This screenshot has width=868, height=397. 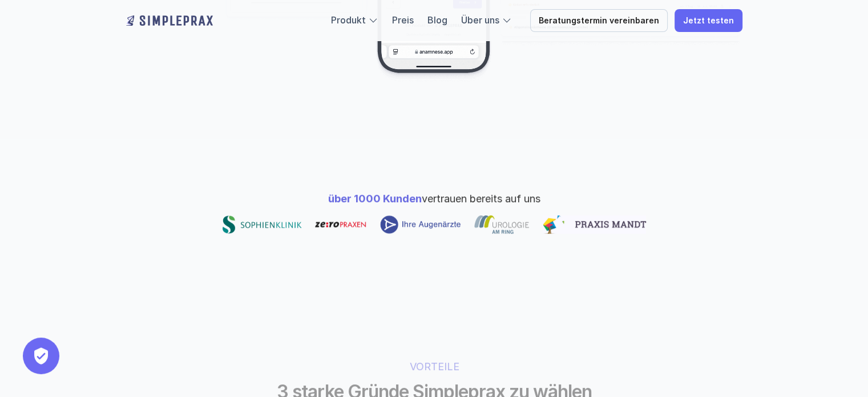 I want to click on a: Produkt, so click(x=349, y=20).